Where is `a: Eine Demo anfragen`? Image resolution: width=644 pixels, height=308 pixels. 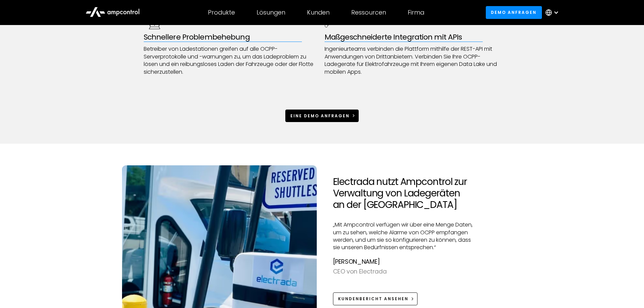
a: Eine Demo anfragen is located at coordinates (322, 116).